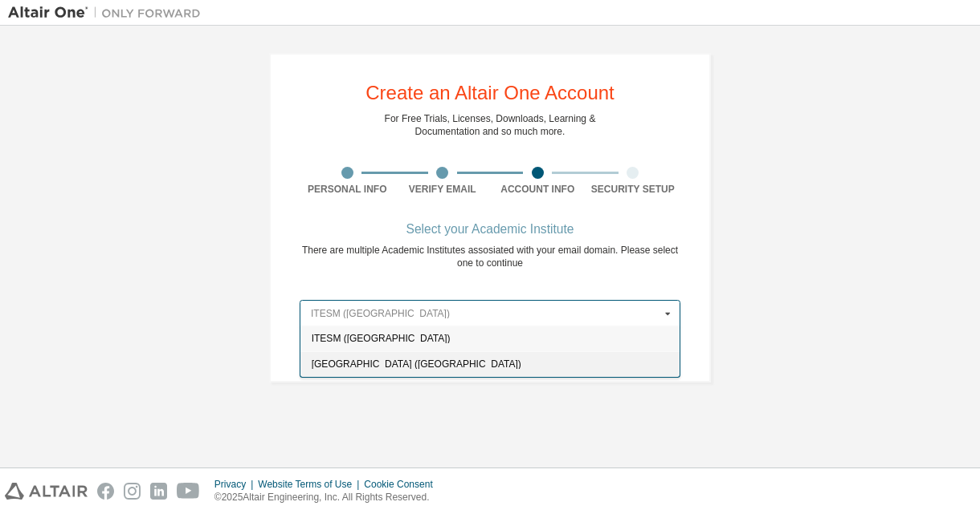 This screenshot has height=514, width=980. I want to click on div: Verify Email, so click(442, 189).